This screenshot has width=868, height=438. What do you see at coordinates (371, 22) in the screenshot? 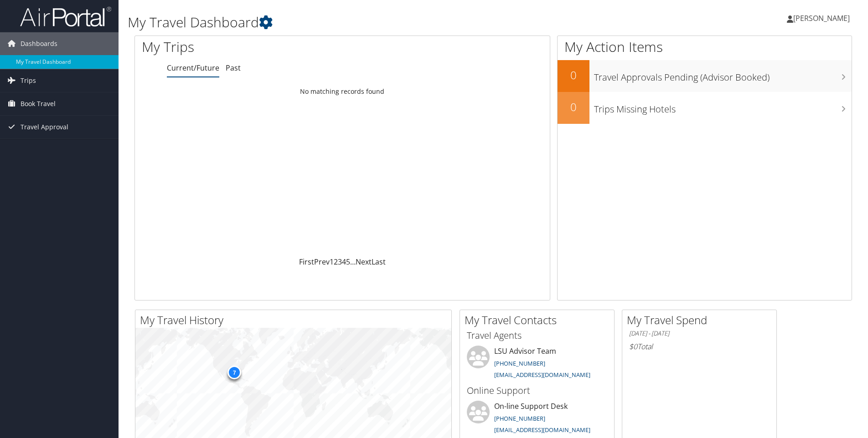
I see `h1: My Travel Dashboard` at bounding box center [371, 22].